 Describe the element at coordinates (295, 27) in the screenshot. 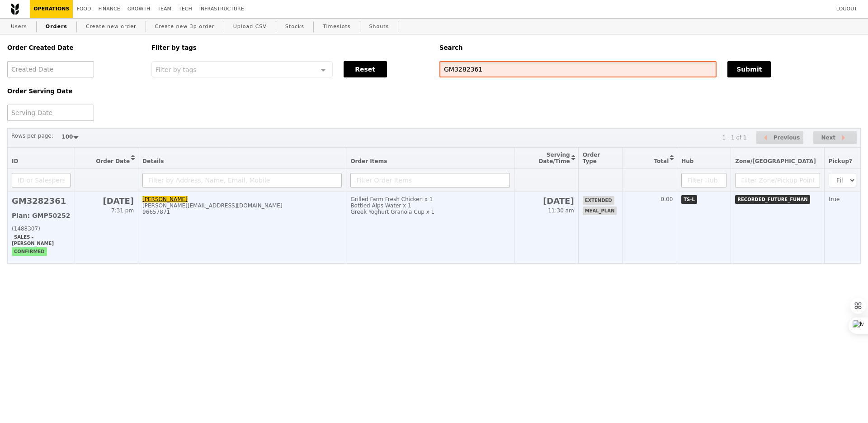

I see `a: Stocks` at that location.